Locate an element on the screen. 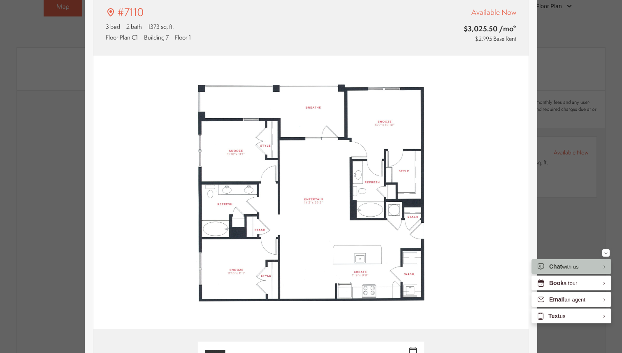  span: 1373 sq. ft. is located at coordinates (161, 26).